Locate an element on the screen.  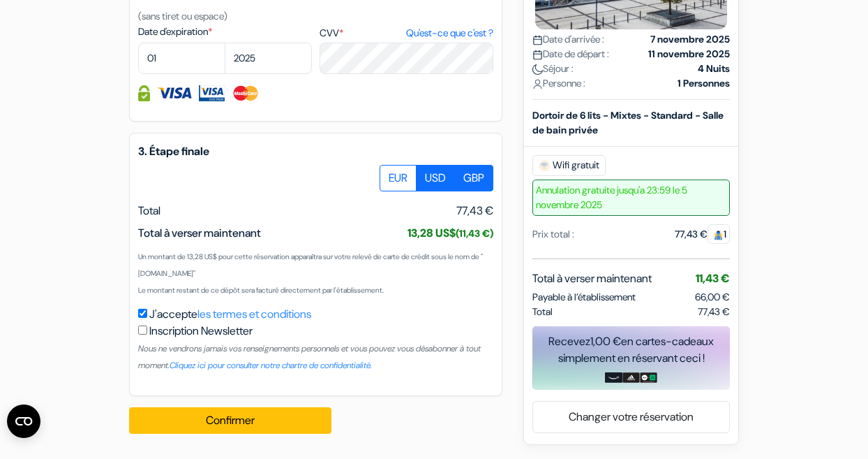
span: 11,43 € is located at coordinates (712, 277).